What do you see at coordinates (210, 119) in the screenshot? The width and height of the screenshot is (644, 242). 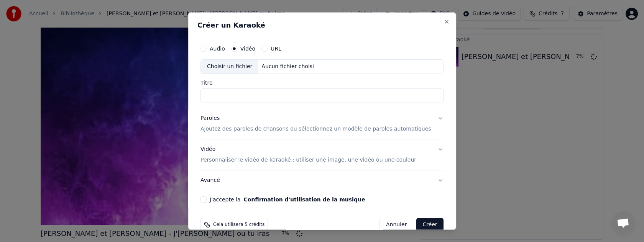 I see `div: Paroles` at bounding box center [210, 119].